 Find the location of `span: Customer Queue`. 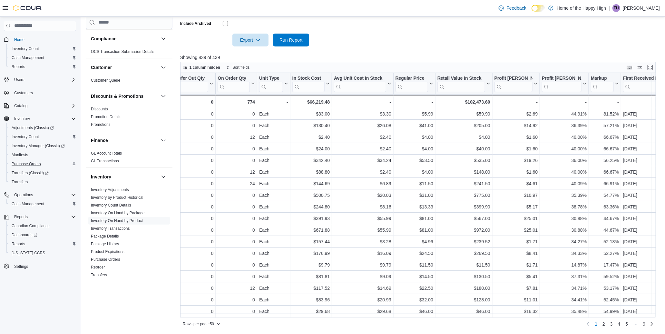

span: Customer Queue is located at coordinates (105, 80).